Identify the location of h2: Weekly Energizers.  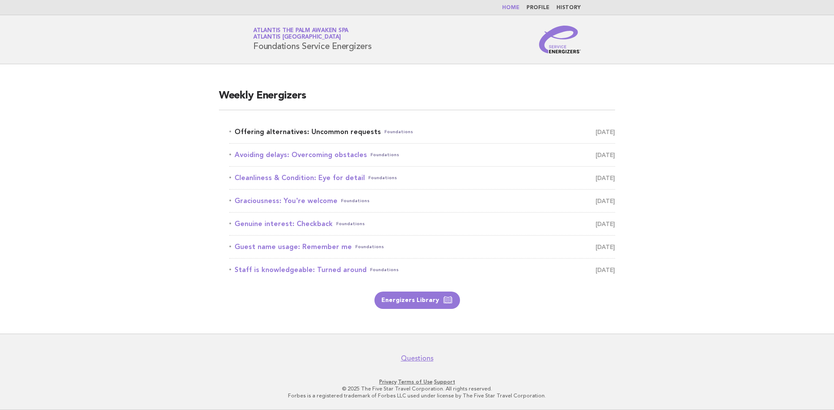
(417, 99).